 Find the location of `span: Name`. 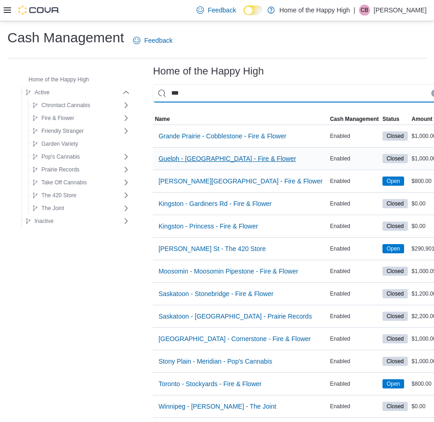

span: Name is located at coordinates (162, 119).